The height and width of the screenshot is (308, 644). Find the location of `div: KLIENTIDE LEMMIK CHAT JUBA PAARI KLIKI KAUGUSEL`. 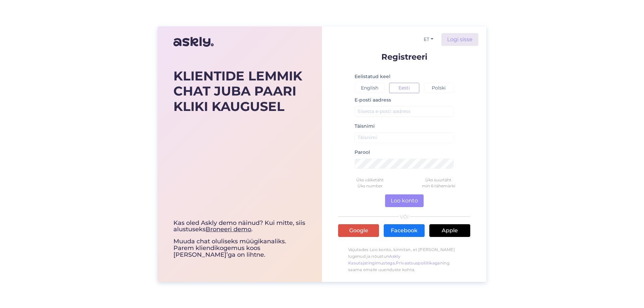

div: KLIENTIDE LEMMIK CHAT JUBA PAARI KLIKI KAUGUSEL is located at coordinates (240, 91).